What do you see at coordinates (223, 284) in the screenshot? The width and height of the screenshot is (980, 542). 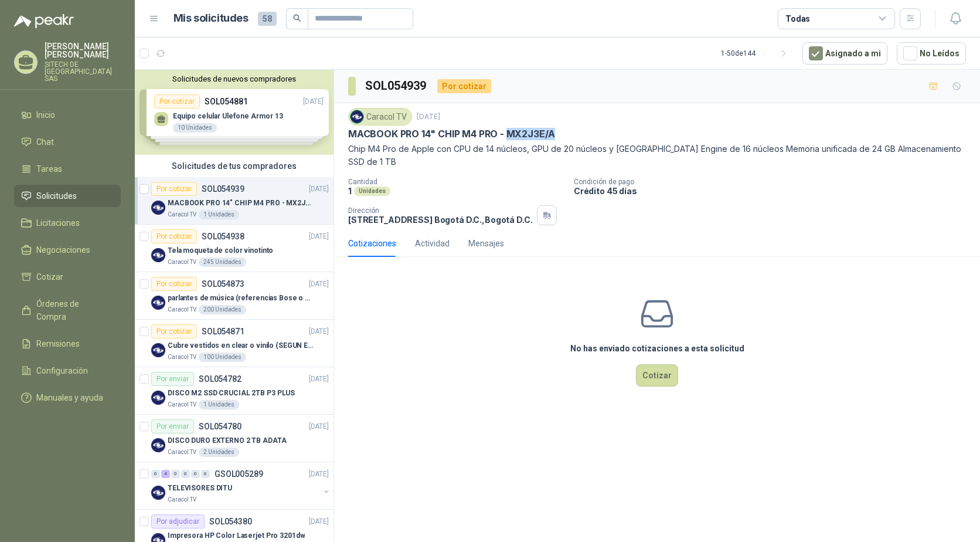 I see `p: SOL054873` at bounding box center [223, 284].